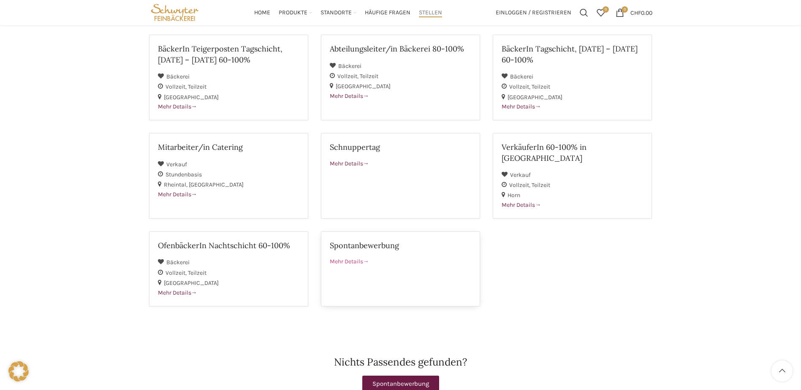  I want to click on bdi: 0.00, so click(641, 12).